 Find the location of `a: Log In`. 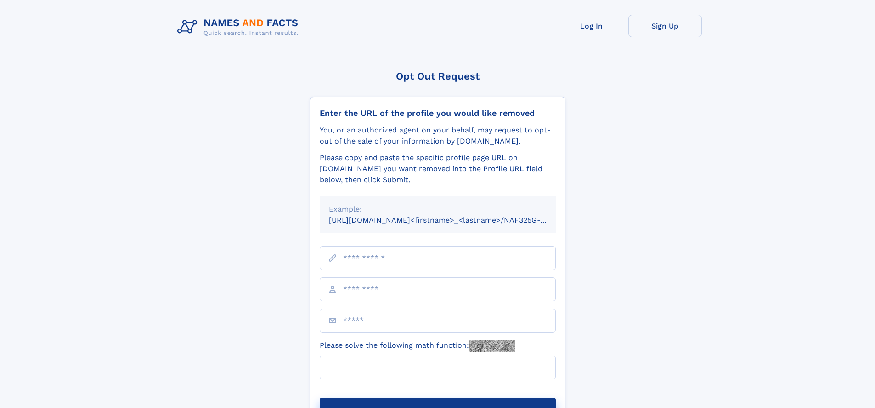

a: Log In is located at coordinates (592, 26).